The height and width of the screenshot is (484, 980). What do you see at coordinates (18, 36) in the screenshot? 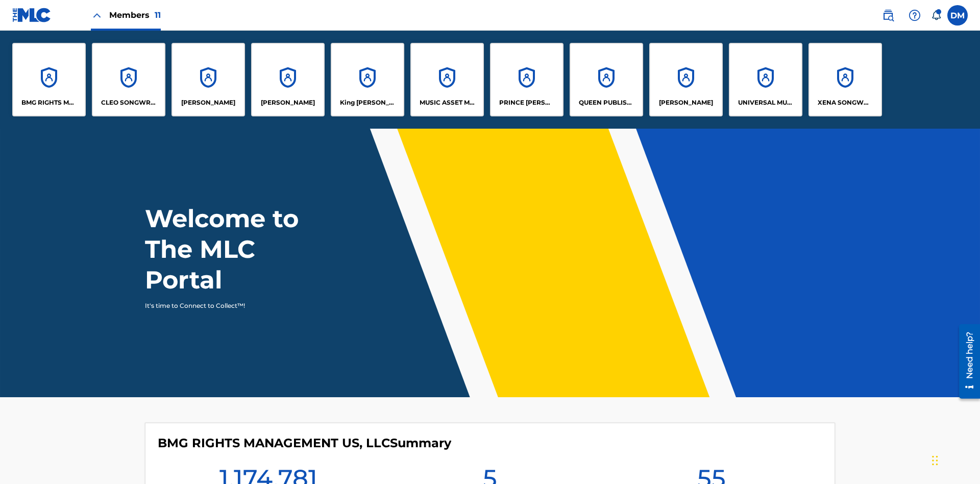
I see `div: Need help?` at bounding box center [18, 36].